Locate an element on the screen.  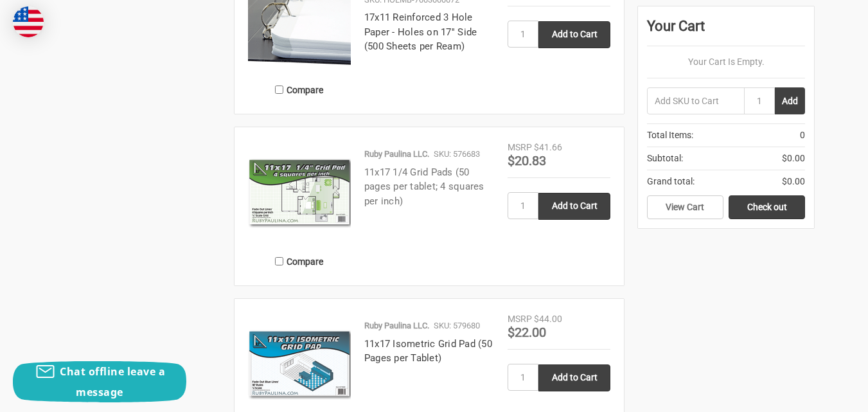
p: SKU: 579680 is located at coordinates (457, 326).